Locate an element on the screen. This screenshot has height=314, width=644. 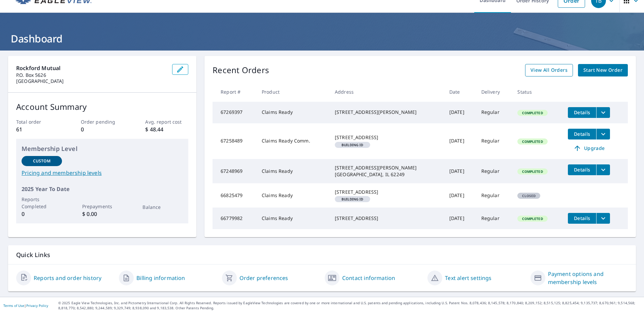
a: Terms of Use is located at coordinates (14, 305).